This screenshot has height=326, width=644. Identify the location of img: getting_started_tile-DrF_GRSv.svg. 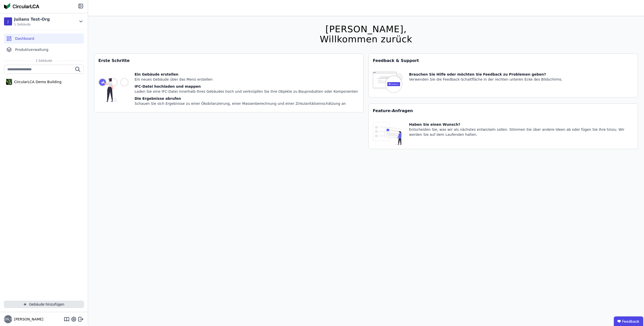
(113, 90).